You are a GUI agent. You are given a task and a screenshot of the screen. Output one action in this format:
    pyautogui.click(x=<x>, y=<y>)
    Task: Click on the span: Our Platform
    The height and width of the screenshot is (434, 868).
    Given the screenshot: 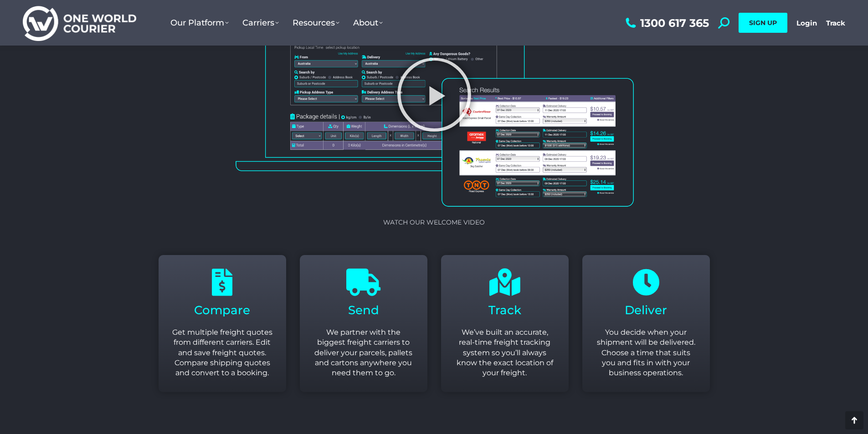 What is the action you would take?
    pyautogui.click(x=199, y=23)
    